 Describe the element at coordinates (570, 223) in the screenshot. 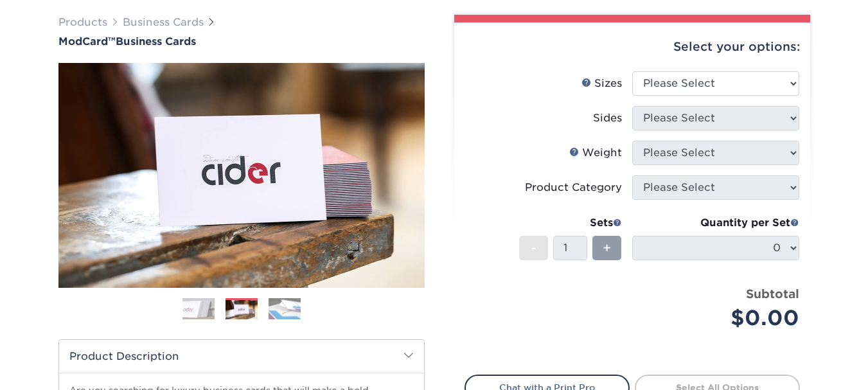

I see `div: Sets` at that location.